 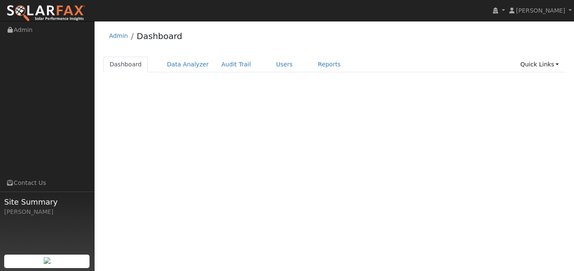 I want to click on a: Admin, so click(x=118, y=36).